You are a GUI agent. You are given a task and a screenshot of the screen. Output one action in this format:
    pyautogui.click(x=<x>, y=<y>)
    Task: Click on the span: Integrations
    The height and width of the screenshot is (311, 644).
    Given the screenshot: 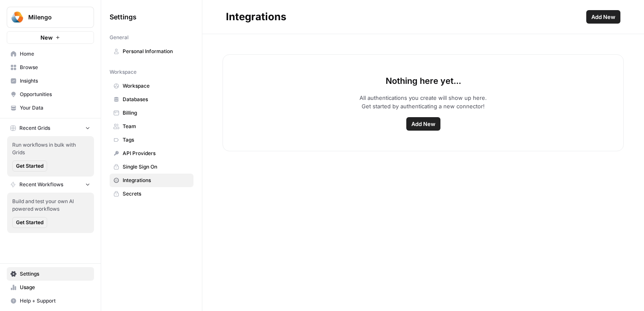 What is the action you would take?
    pyautogui.click(x=156, y=180)
    